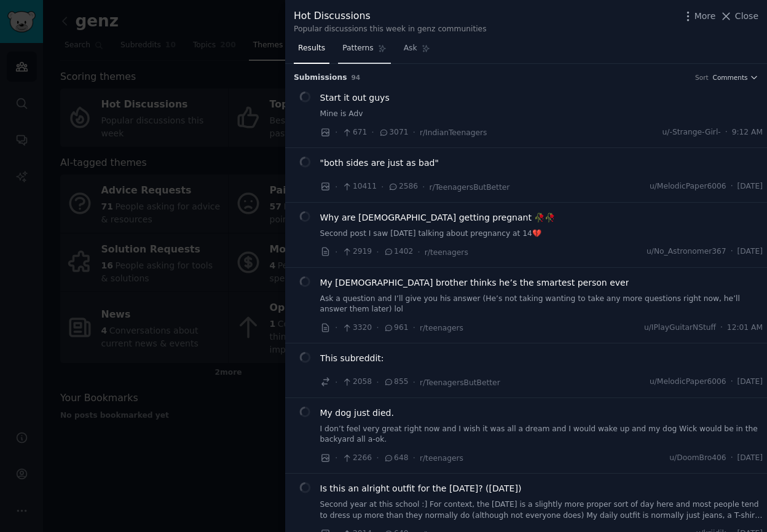  What do you see at coordinates (354, 133) in the screenshot?
I see `span: 671` at bounding box center [354, 133].